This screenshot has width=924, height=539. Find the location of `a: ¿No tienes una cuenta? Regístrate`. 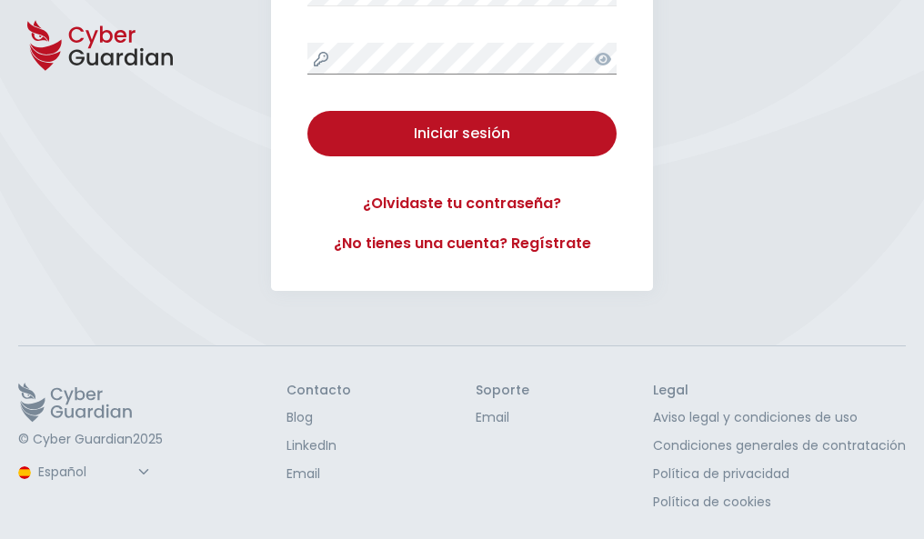

a: ¿No tienes una cuenta? Regístrate is located at coordinates (462, 244).